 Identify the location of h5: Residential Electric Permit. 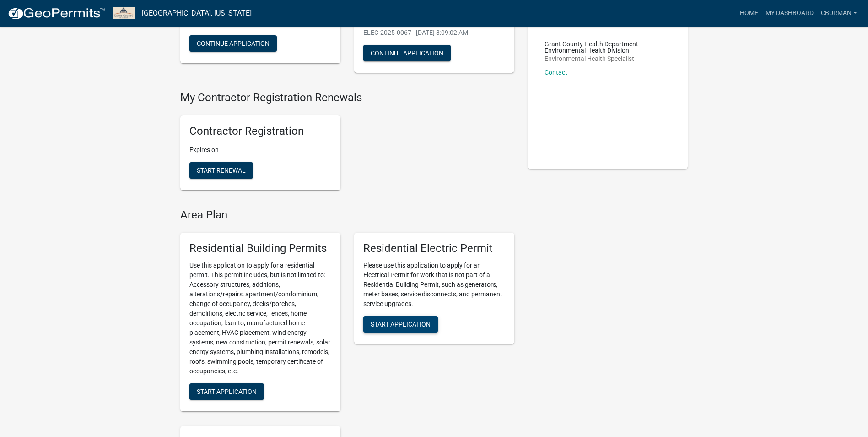
(434, 248).